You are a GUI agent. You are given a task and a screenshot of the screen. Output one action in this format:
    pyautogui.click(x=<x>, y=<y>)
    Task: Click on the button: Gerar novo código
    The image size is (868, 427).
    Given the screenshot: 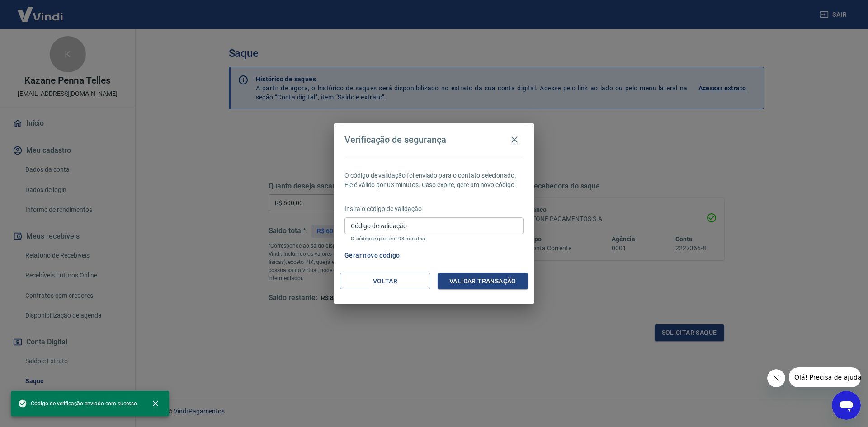 What is the action you would take?
    pyautogui.click(x=372, y=255)
    